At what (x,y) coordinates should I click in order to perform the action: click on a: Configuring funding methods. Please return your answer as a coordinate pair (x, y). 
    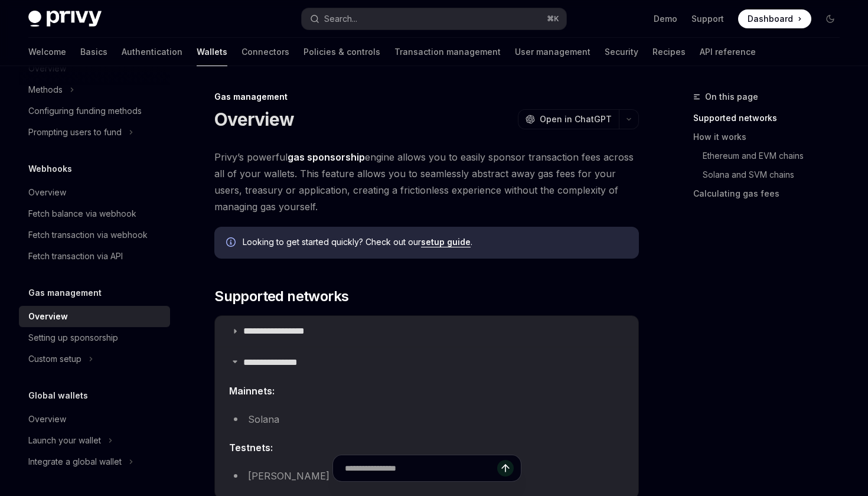
    Looking at the image, I should click on (94, 111).